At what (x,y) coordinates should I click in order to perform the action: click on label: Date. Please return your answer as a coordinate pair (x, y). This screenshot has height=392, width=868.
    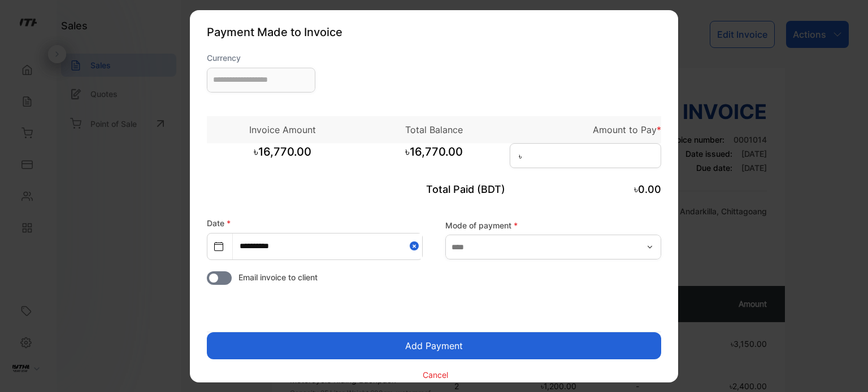
    Looking at the image, I should click on (218, 223).